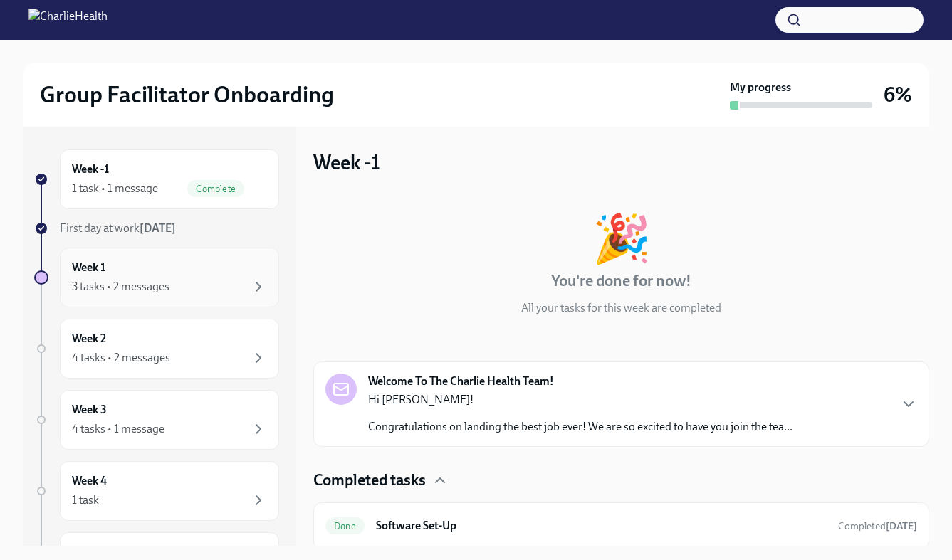  I want to click on strong: Welcome To The Charlie Health Team!, so click(461, 381).